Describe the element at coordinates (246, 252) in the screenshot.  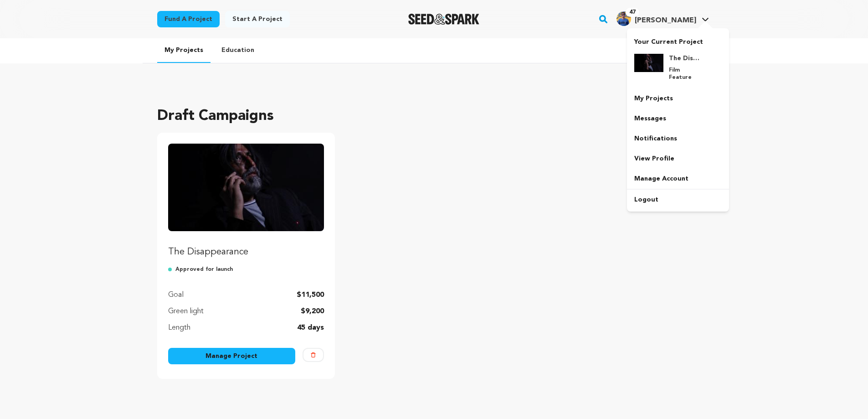
I see `p: The Disappearance` at that location.